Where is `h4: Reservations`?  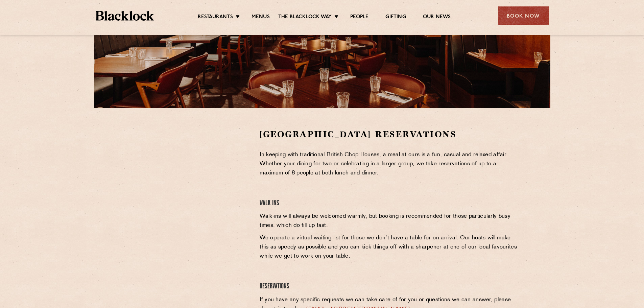
h4: Reservations is located at coordinates (389, 286).